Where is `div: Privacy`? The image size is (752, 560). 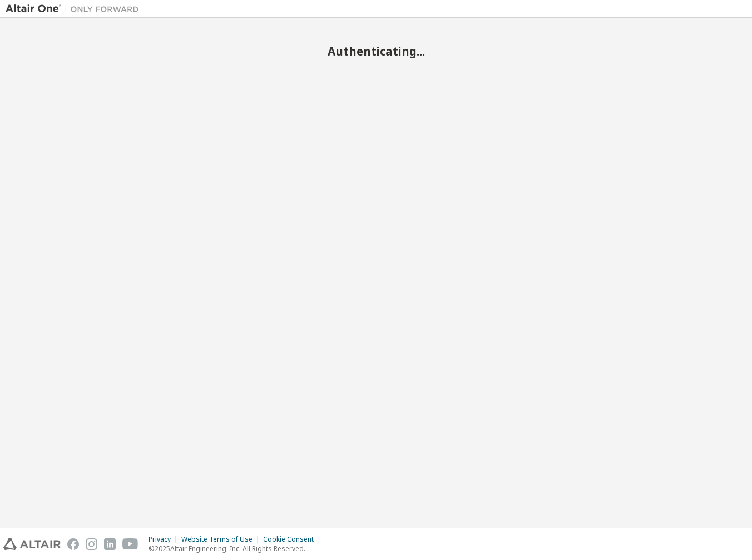 div: Privacy is located at coordinates (165, 540).